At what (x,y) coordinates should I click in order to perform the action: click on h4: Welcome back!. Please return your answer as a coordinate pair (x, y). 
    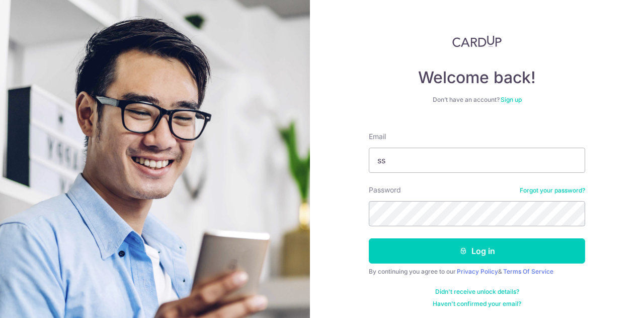
    Looking at the image, I should click on (476, 78).